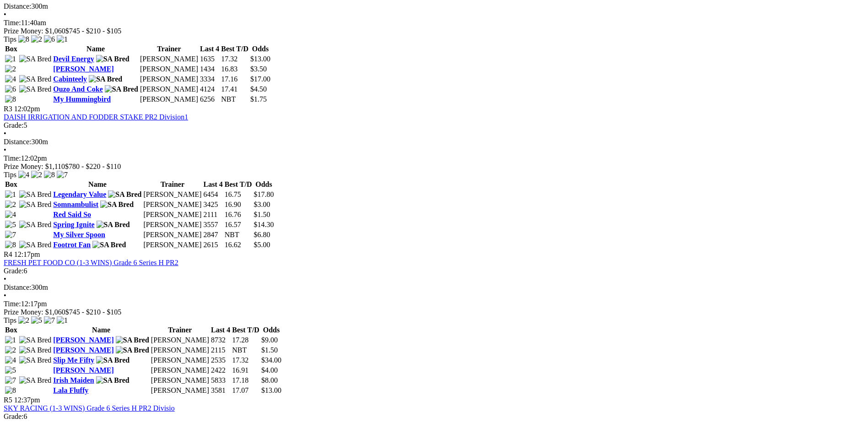 This screenshot has height=423, width=868. What do you see at coordinates (264, 194) in the screenshot?
I see `span: $17.80` at bounding box center [264, 194].